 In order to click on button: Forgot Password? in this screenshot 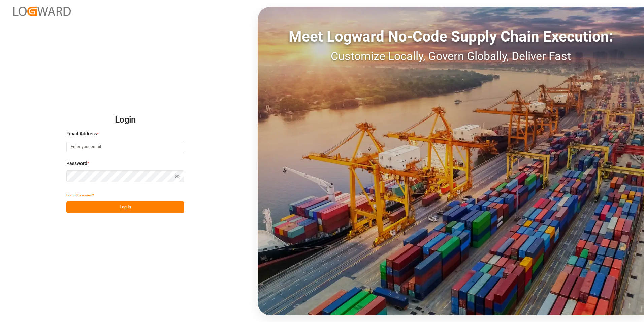, I will do `click(80, 195)`.